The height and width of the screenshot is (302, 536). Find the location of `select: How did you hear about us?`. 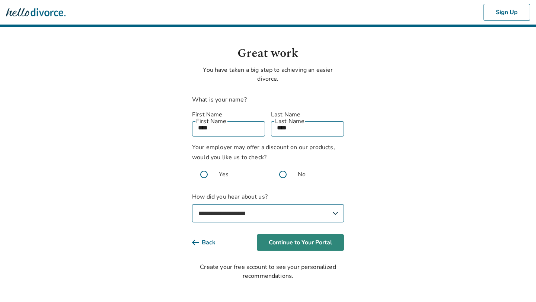

select: How did you hear about us? is located at coordinates (268, 213).